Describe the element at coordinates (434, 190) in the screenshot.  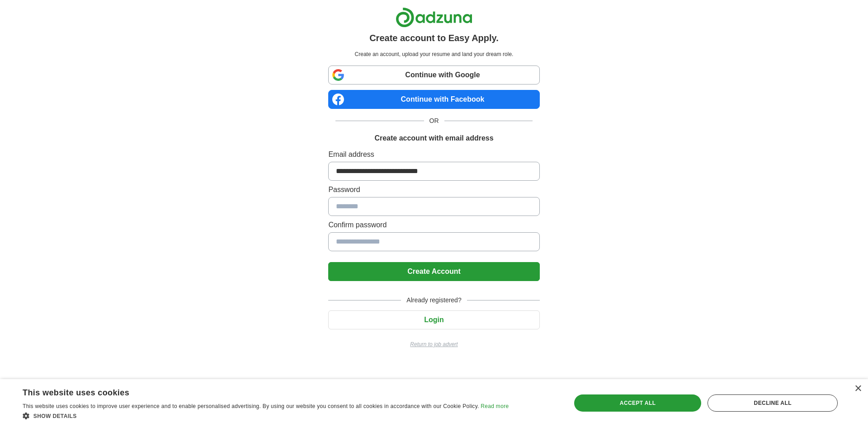
I see `label: Password` at that location.